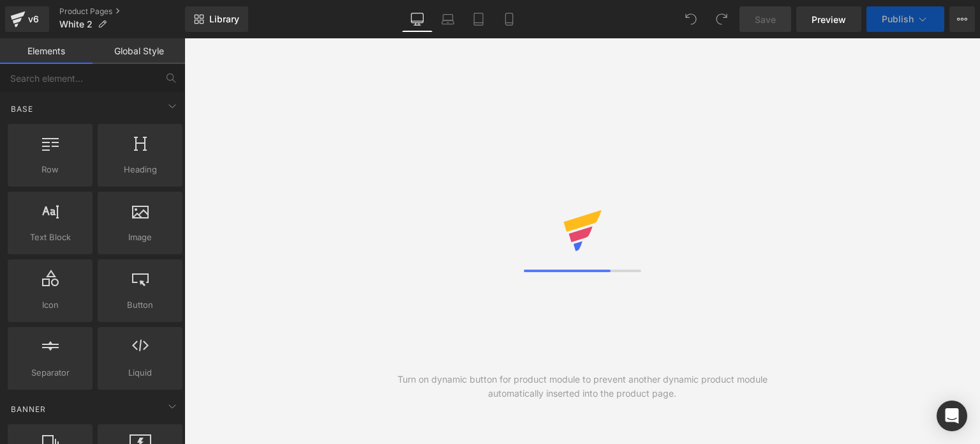  Describe the element at coordinates (139, 51) in the screenshot. I see `a: Global Style` at that location.